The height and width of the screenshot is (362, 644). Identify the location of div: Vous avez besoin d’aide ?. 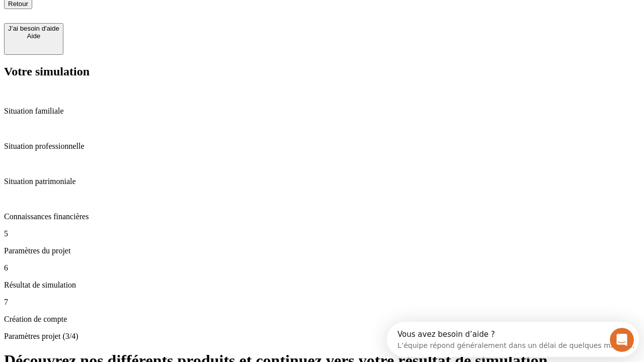
(129, 13).